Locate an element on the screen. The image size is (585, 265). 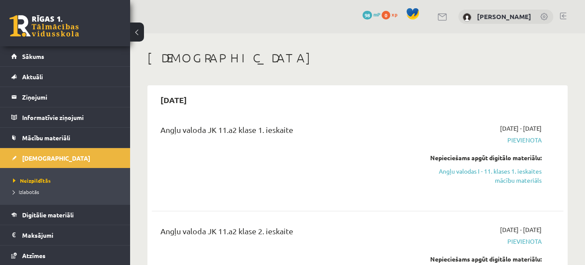
span: 98 is located at coordinates (367, 15).